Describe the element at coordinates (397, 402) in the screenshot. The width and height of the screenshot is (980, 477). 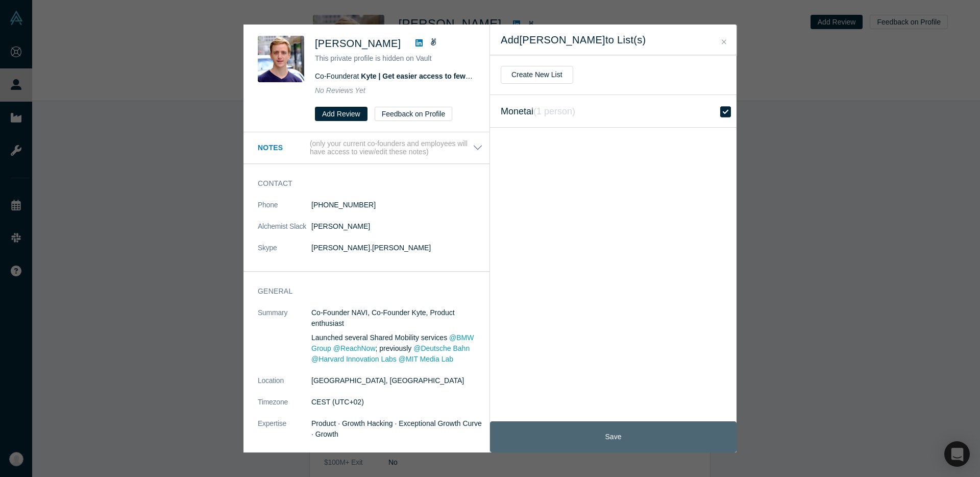
I see `dd: CEST (UTC+02)` at that location.